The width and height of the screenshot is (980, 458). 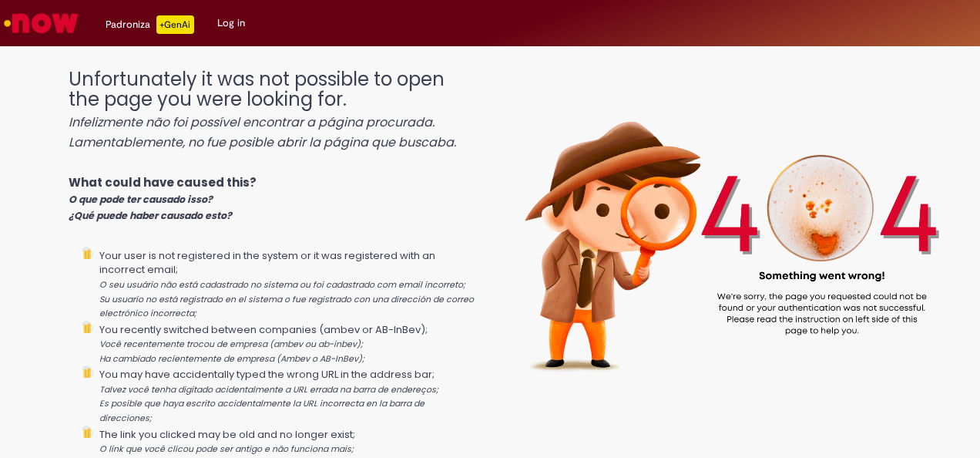 I want to click on i: O link que você clicou pode ser antigo e não funciona mais;, so click(x=227, y=449).